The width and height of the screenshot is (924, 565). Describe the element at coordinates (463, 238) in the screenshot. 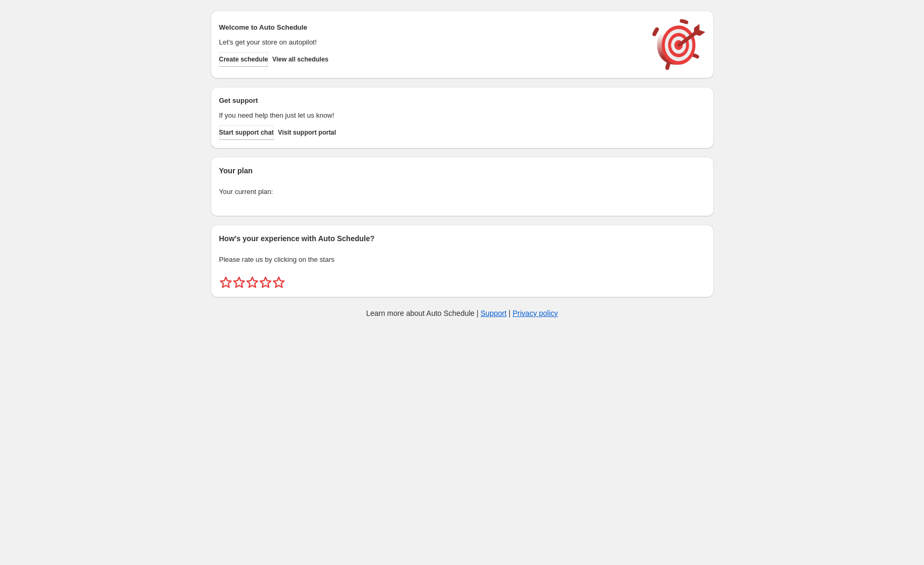

I see `h2: How's your experience with Auto Schedule?` at that location.